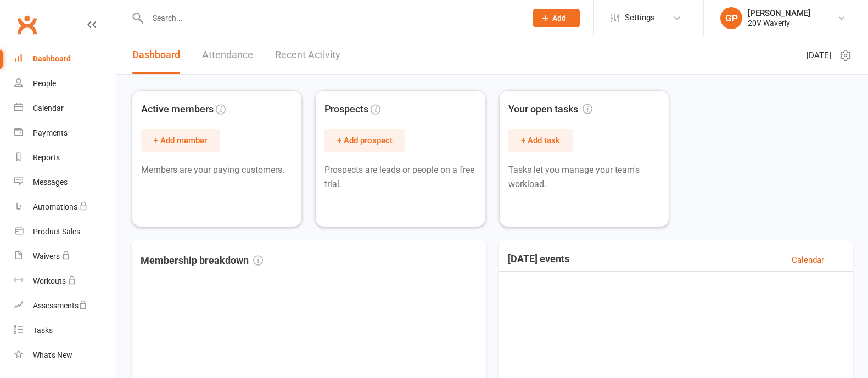 The image size is (868, 378). What do you see at coordinates (65, 158) in the screenshot?
I see `a: Reports` at bounding box center [65, 158].